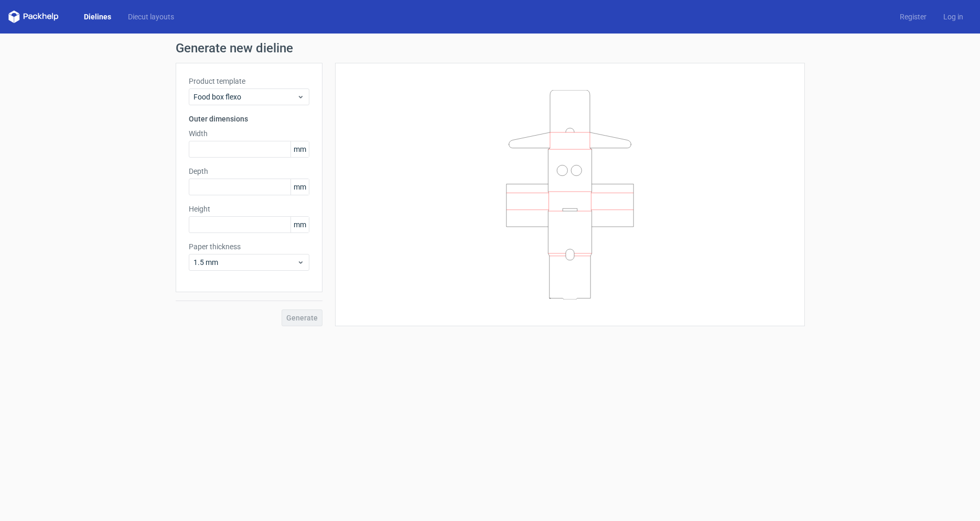 Image resolution: width=980 pixels, height=521 pixels. I want to click on label: Depth, so click(249, 171).